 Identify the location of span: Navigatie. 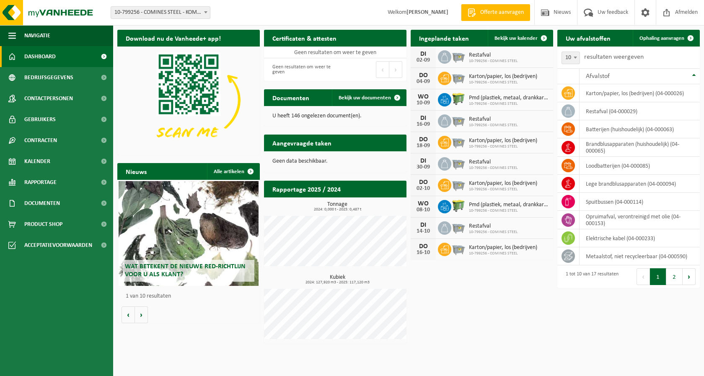
(37, 36).